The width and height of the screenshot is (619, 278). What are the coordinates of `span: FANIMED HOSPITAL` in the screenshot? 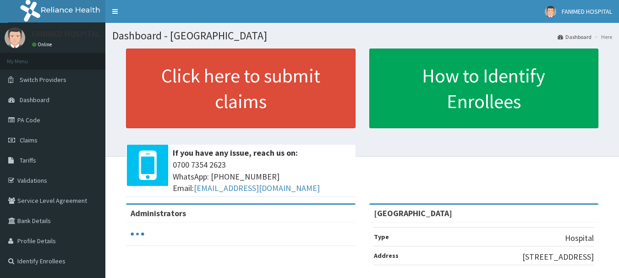 It's located at (587, 11).